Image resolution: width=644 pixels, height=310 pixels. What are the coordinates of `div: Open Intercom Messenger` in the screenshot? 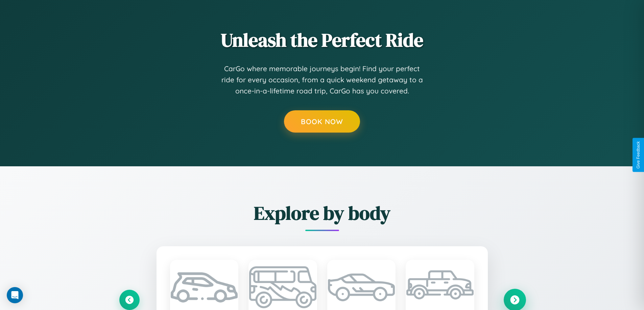 It's located at (15, 295).